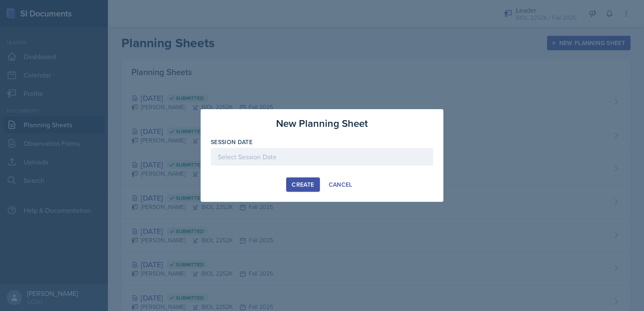 The height and width of the screenshot is (311, 644). Describe the element at coordinates (341, 184) in the screenshot. I see `div: Cancel` at that location.